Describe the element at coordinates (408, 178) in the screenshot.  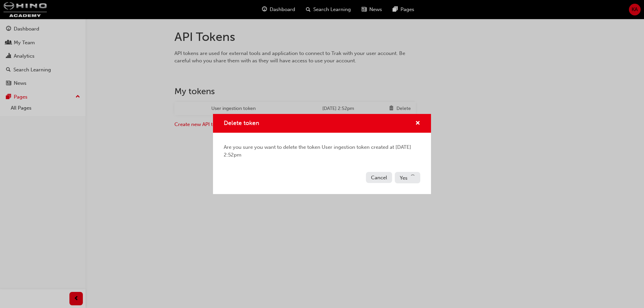
I see `button: Yes` at that location.